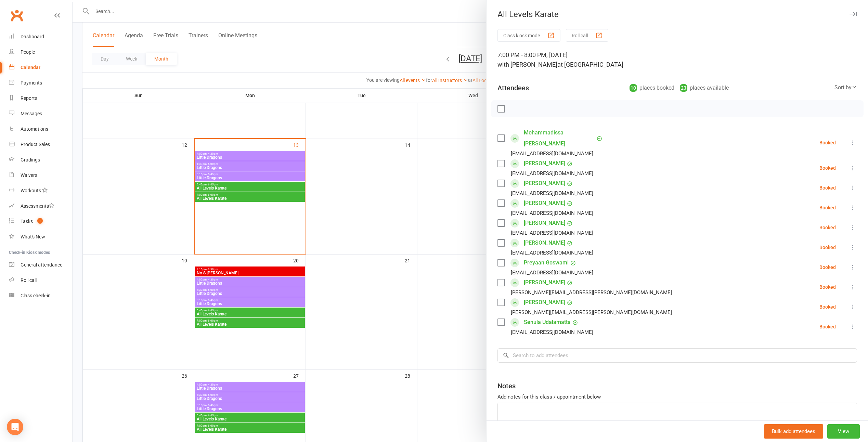  Describe the element at coordinates (40, 160) in the screenshot. I see `a: Gradings` at that location.